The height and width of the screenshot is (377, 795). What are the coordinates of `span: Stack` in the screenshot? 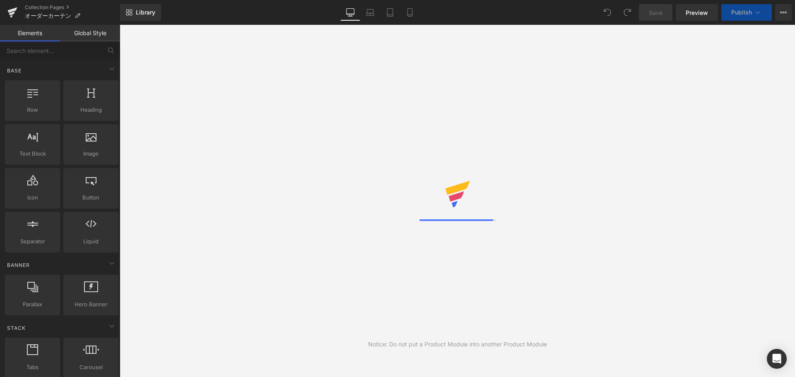 It's located at (16, 328).